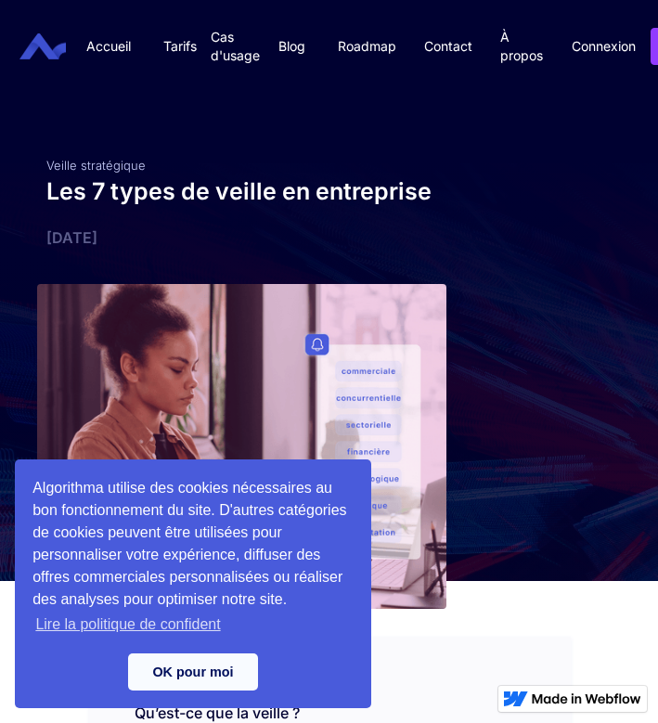  Describe the element at coordinates (109, 46) in the screenshot. I see `a: Accueil` at that location.